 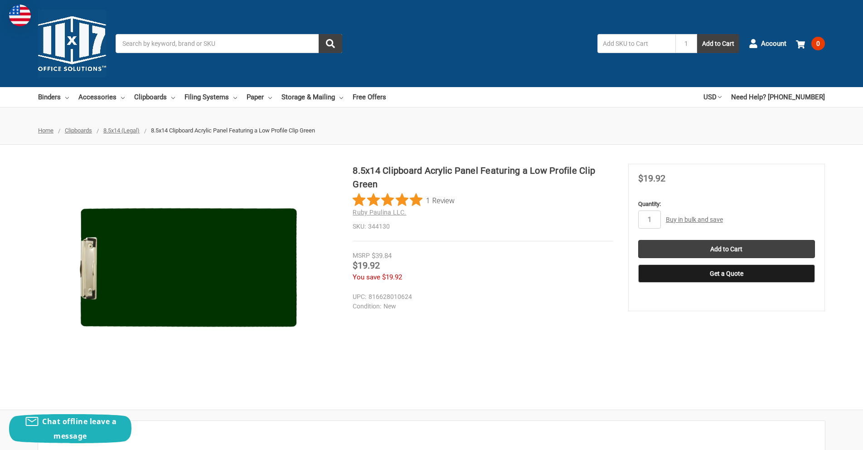 I want to click on a: USD, so click(x=713, y=97).